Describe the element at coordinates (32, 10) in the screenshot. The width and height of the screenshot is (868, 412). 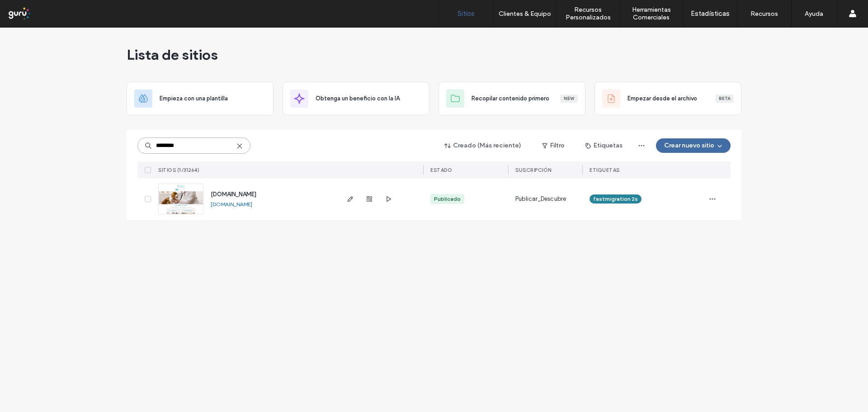
I see `span: Ayuda` at that location.